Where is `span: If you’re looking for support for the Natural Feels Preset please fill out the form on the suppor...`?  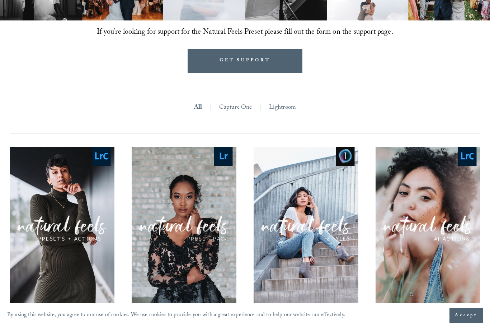
span: If you’re looking for support for the Natural Feels Preset please fill out the form on the suppor... is located at coordinates (245, 33).